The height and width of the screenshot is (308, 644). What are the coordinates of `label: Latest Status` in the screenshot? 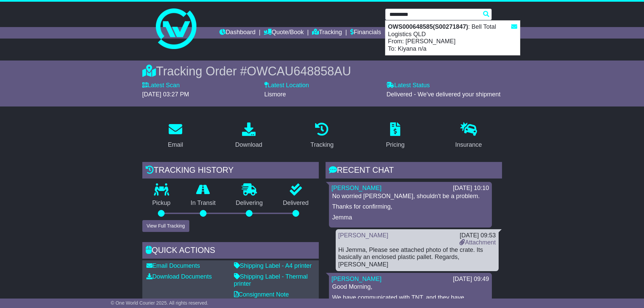 It's located at (408, 86).